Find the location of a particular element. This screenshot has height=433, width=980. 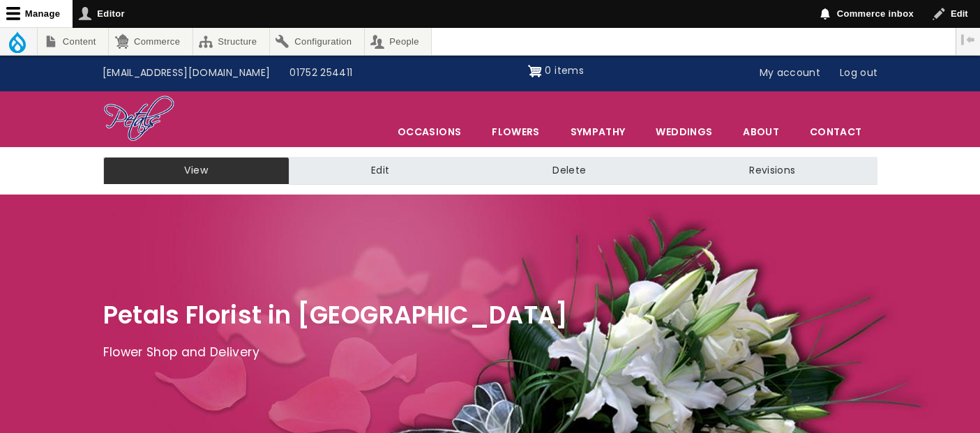

a: Content is located at coordinates (72, 41).